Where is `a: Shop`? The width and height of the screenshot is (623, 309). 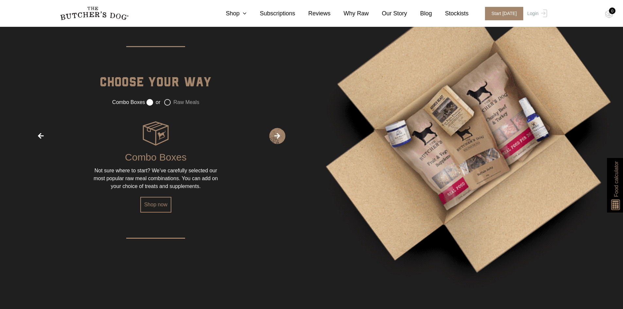 a: Shop is located at coordinates (230, 13).